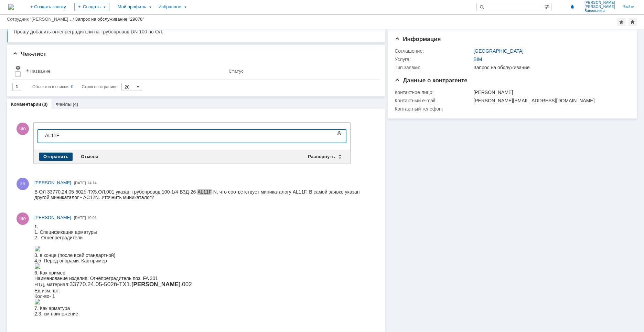  What do you see at coordinates (478, 59) in the screenshot?
I see `a: BIM` at bounding box center [478, 59].